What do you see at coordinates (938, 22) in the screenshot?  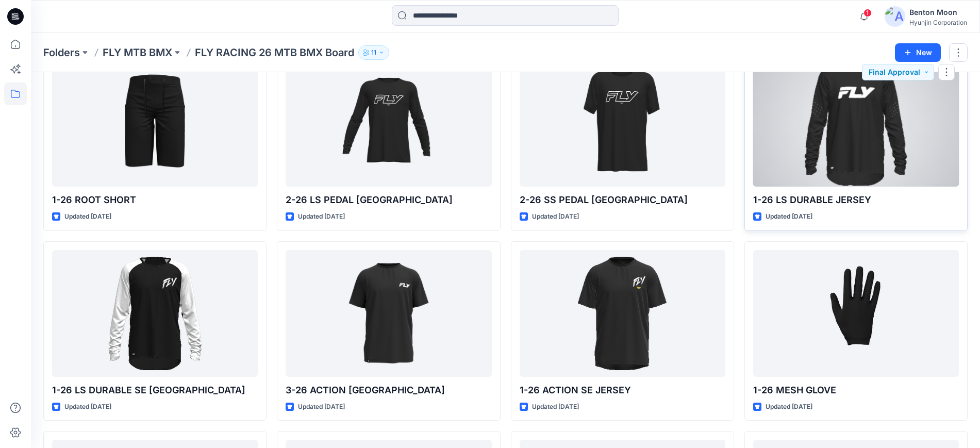 I see `div: Hyunjin Corporation` at bounding box center [938, 22].